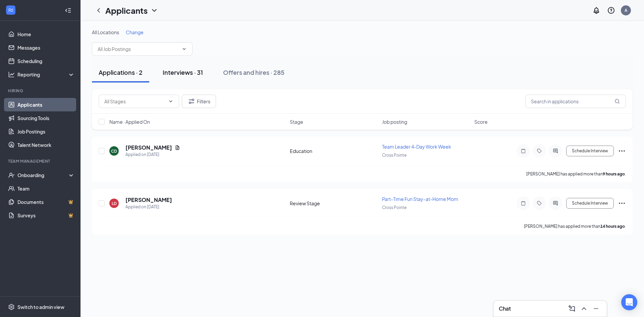 The height and width of the screenshot is (317, 644). Describe the element at coordinates (105, 32) in the screenshot. I see `span: All Locations` at that location.